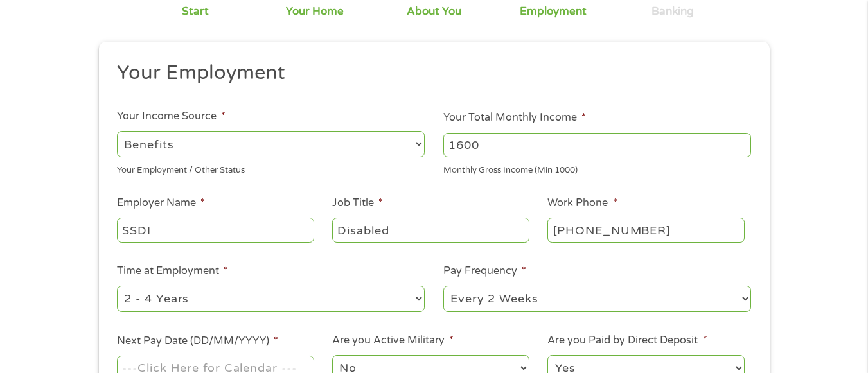  Describe the element at coordinates (582, 203) in the screenshot. I see `label: Work Phone` at that location.